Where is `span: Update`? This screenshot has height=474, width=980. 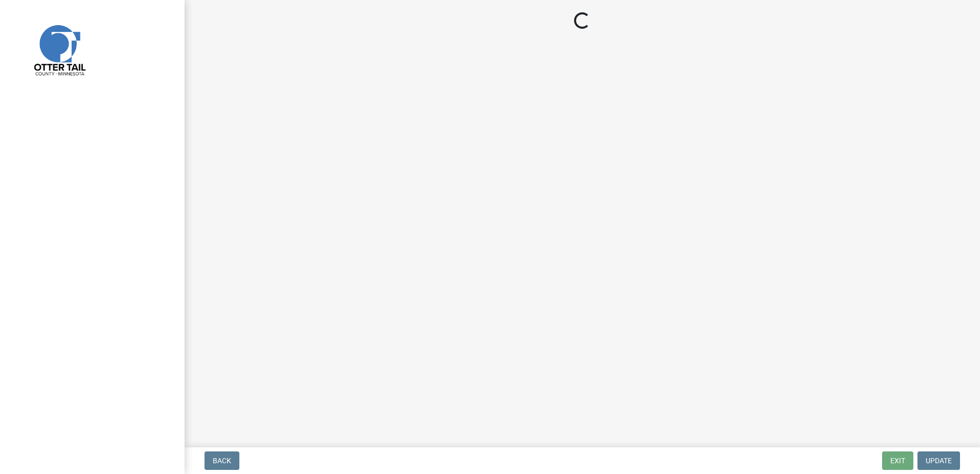 span: Update is located at coordinates (939, 461).